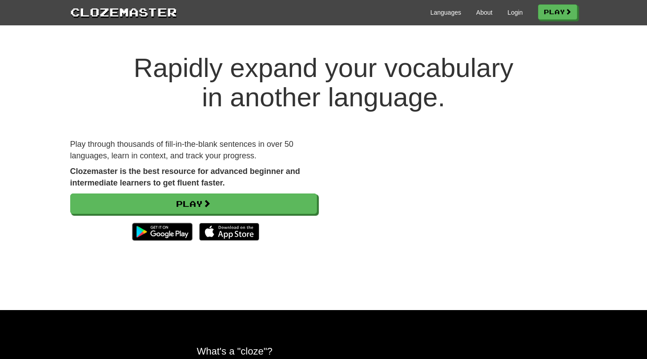  What do you see at coordinates (515, 12) in the screenshot?
I see `a: Login` at bounding box center [515, 12].